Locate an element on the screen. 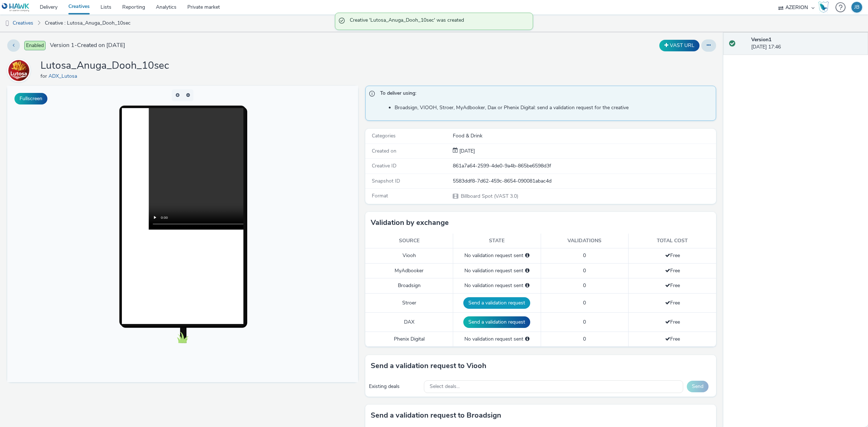 This screenshot has width=868, height=427. span: for is located at coordinates (44, 76).